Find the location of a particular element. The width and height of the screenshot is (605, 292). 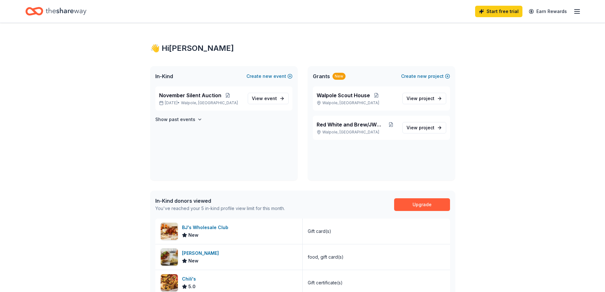

a: Upgrade is located at coordinates (422, 204).